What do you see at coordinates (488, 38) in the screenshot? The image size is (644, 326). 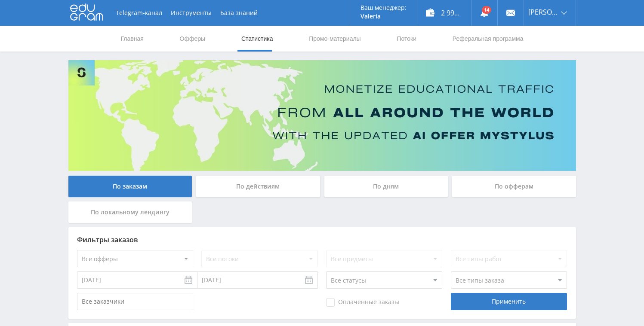 I see `a: Реферальная программа` at bounding box center [488, 38].